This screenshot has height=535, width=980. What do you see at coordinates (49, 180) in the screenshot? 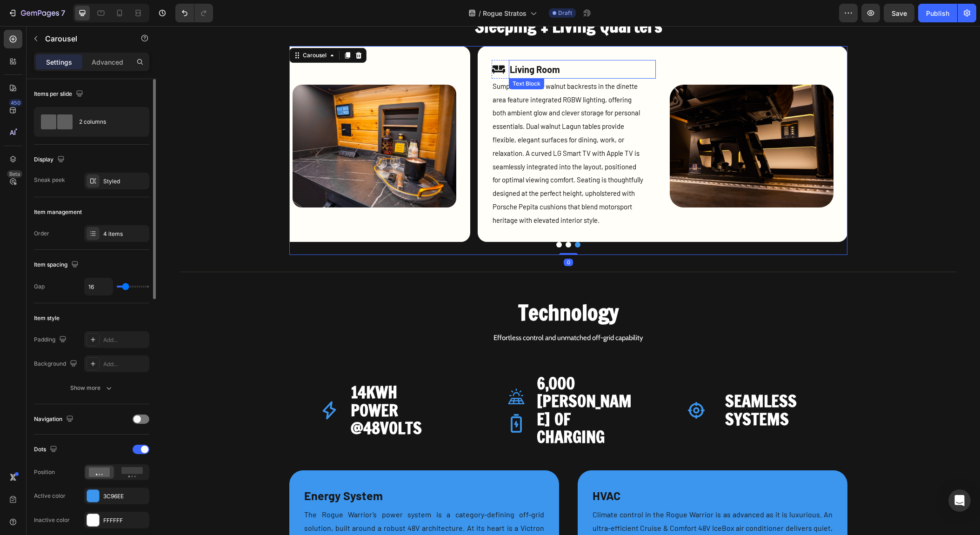
I see `div: Sneak peek` at bounding box center [49, 180].